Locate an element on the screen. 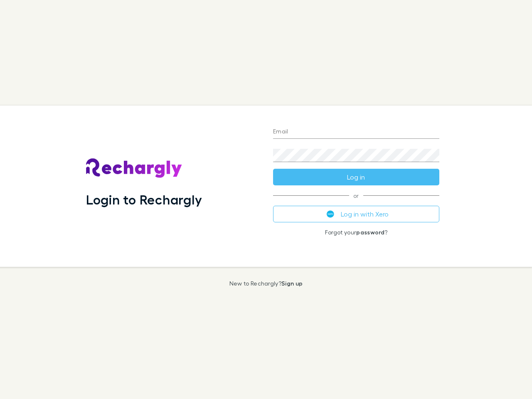 This screenshot has width=532, height=399. p: New to Rechargly? is located at coordinates (266, 284).